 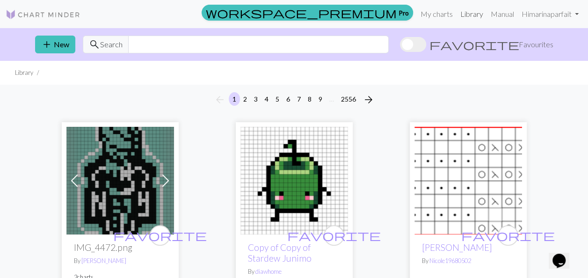 I want to click on button: 8, so click(x=310, y=99).